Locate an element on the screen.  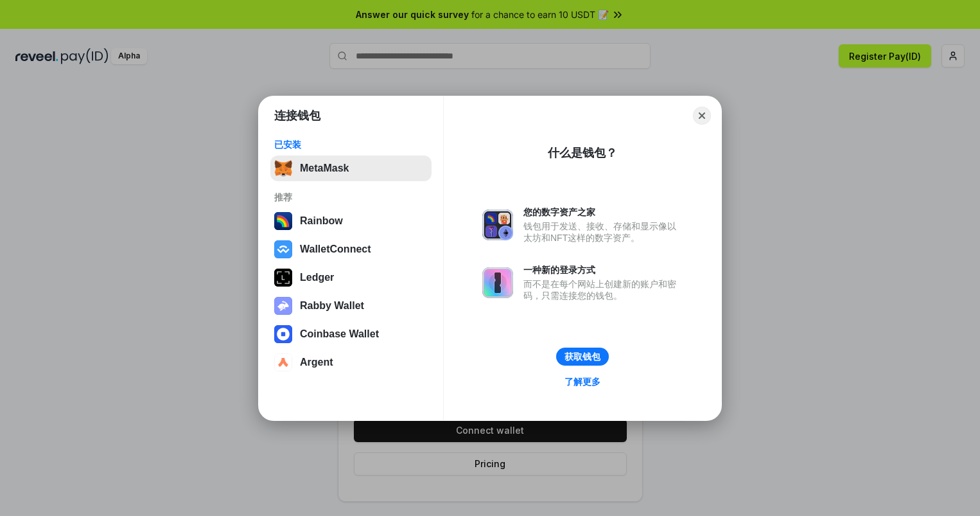
button: 获取钱包 is located at coordinates (583, 357).